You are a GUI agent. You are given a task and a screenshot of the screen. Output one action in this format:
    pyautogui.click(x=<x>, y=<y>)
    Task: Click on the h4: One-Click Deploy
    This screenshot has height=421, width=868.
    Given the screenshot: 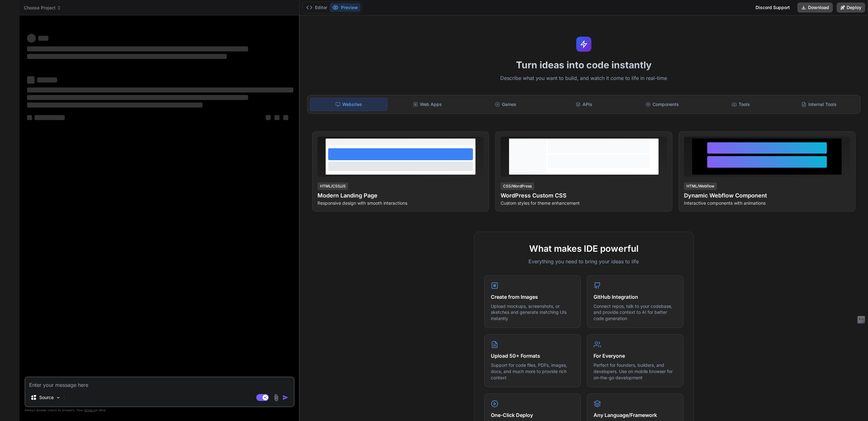 What is the action you would take?
    pyautogui.click(x=533, y=415)
    